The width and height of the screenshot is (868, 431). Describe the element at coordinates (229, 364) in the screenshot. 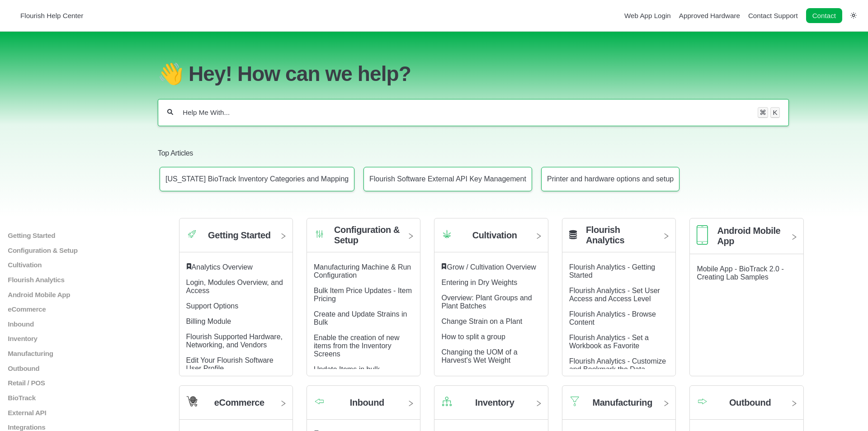

I see `a: Edit Your Flourish Software User Profile article` at that location.